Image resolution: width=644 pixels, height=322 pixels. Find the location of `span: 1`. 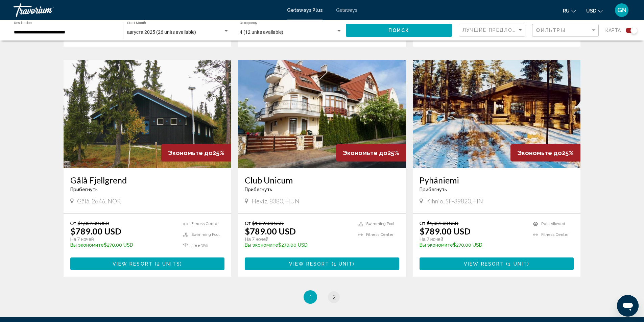

span: 1 is located at coordinates (310, 297).